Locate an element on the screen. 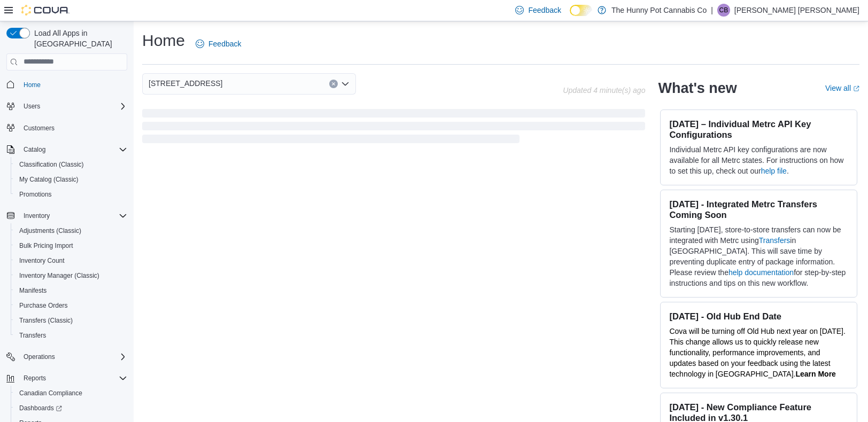  button: Manifests is located at coordinates (71, 291).